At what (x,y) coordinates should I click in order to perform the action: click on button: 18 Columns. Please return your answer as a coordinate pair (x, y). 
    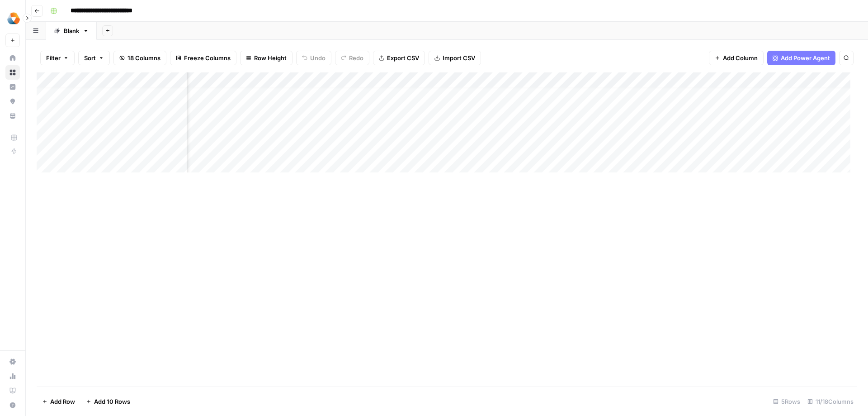
    Looking at the image, I should click on (140, 58).